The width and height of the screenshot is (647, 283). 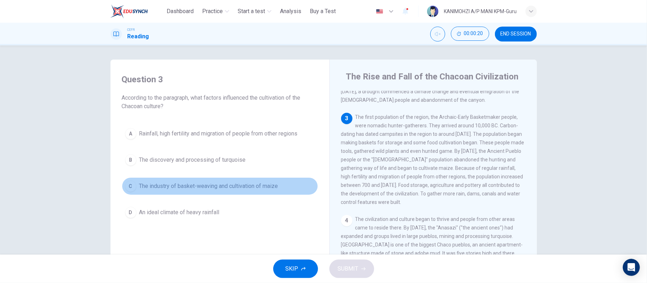 What do you see at coordinates (291, 11) in the screenshot?
I see `button: Analysis` at bounding box center [291, 11].